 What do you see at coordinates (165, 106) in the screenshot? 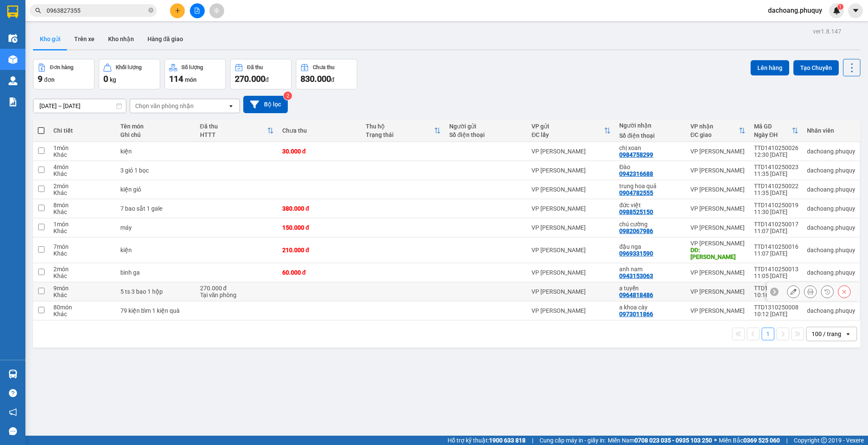
I see `div: Chọn văn phòng nhận` at bounding box center [165, 106].